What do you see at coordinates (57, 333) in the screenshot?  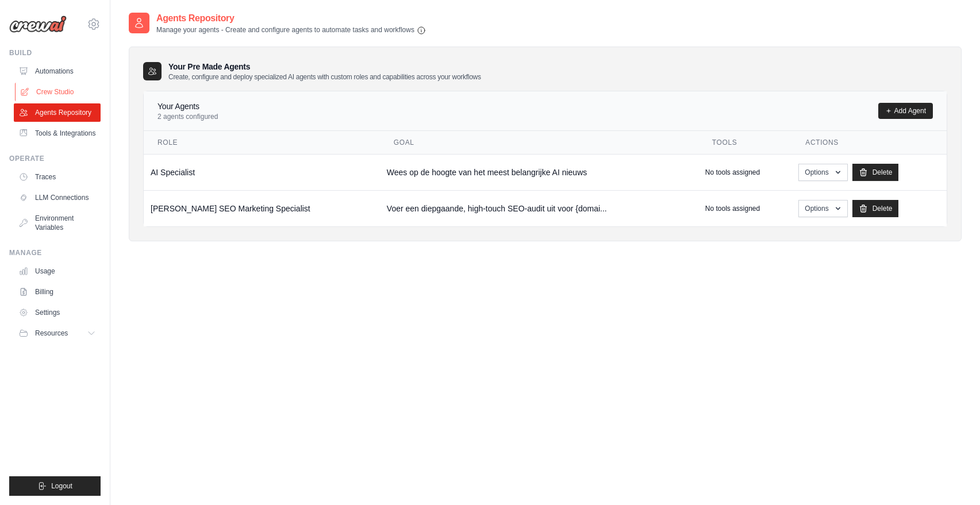 I see `button: Resources` at bounding box center [57, 333].